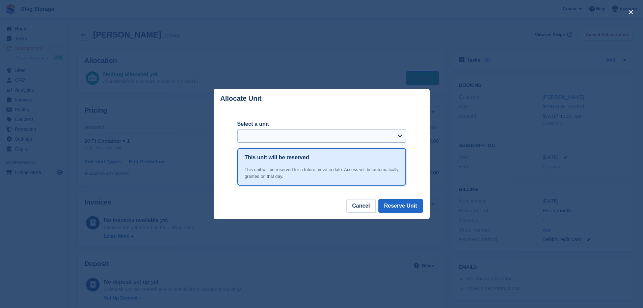 This screenshot has height=308, width=643. Describe the element at coordinates (322, 124) in the screenshot. I see `label: Select a unit` at that location.